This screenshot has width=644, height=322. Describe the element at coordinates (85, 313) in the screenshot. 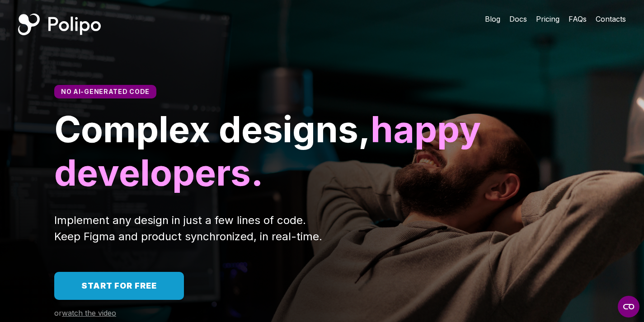

I see `a: orwatch the video` at that location.